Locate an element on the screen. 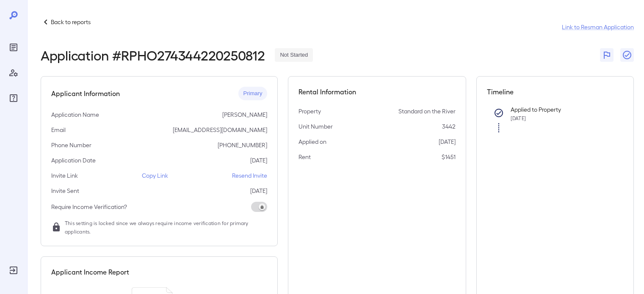 The image size is (644, 294). span: Not Started is located at coordinates (294, 55).